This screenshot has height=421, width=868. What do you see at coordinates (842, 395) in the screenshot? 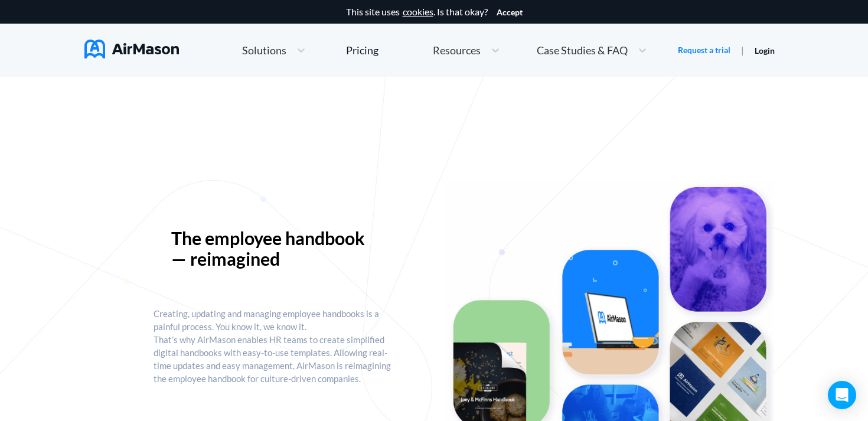
I see `div: Open Intercom Messenger` at bounding box center [842, 395].